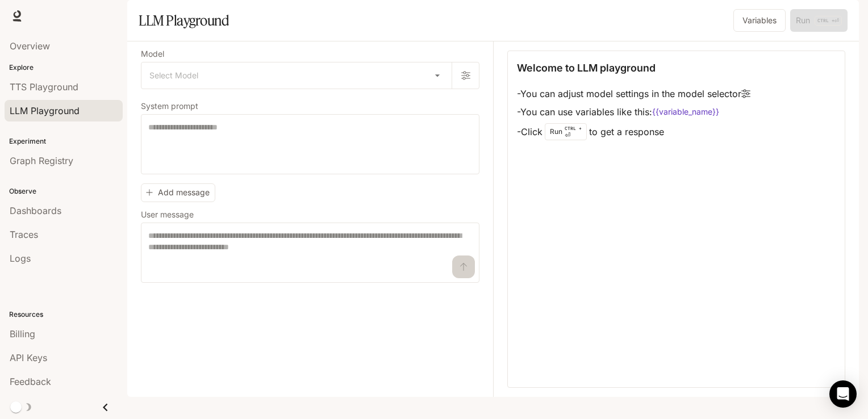 The height and width of the screenshot is (419, 868). Describe the element at coordinates (183, 21) in the screenshot. I see `h1: LLM Playground` at that location.